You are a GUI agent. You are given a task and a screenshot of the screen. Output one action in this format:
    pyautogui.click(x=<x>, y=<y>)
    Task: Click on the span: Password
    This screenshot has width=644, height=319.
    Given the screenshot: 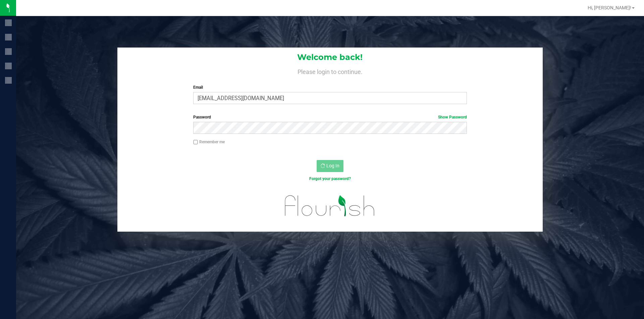 What is the action you would take?
    pyautogui.click(x=202, y=117)
    